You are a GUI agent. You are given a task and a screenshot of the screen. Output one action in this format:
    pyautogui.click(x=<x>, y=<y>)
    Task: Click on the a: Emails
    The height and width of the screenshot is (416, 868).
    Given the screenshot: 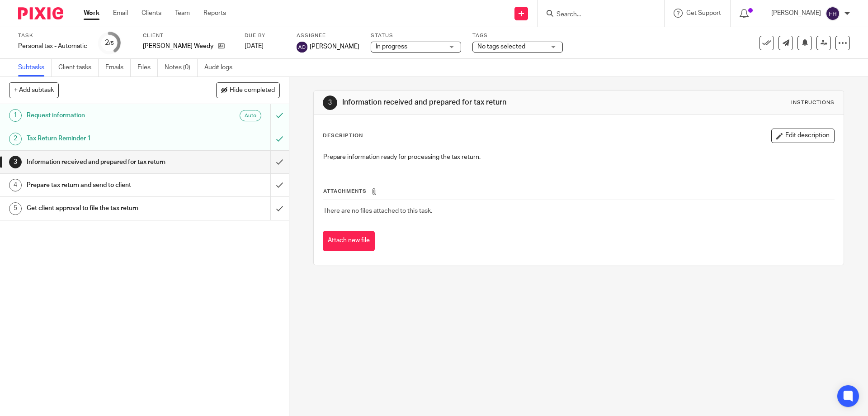 What is the action you would take?
    pyautogui.click(x=118, y=67)
    